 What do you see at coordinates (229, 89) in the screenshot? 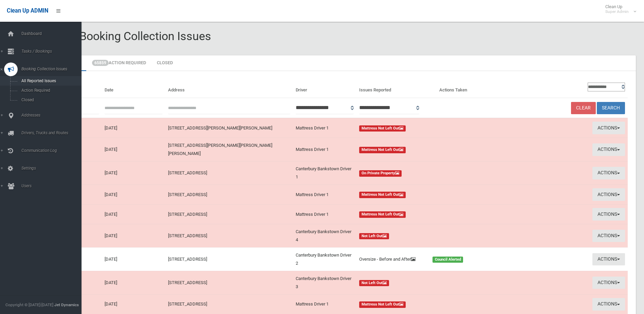
I see `th: Address` at bounding box center [229, 89].